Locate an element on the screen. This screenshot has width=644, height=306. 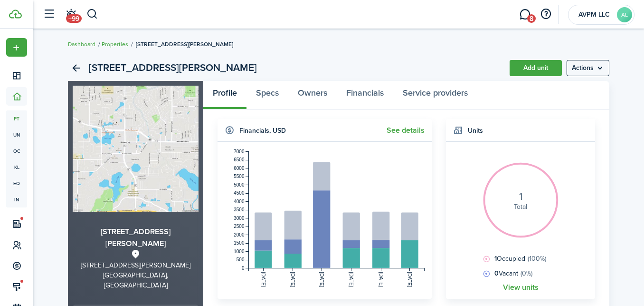
span: in is located at coordinates (16, 199).